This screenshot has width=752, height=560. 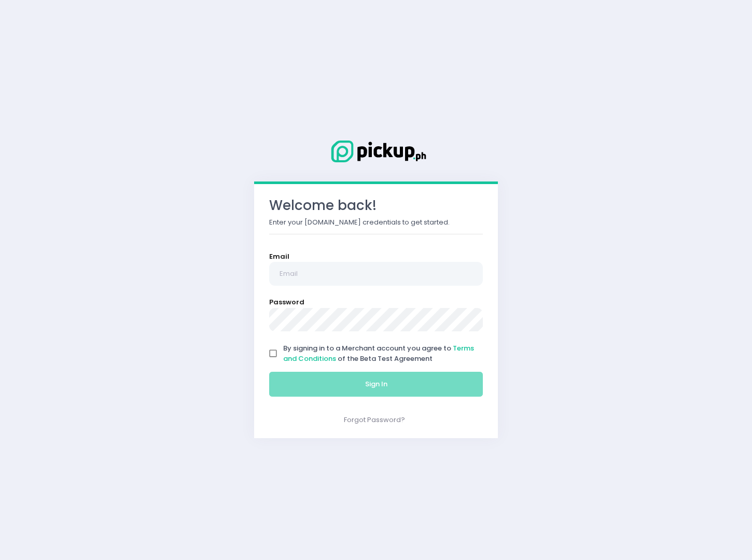 I want to click on h3: Welcome back!, so click(x=376, y=205).